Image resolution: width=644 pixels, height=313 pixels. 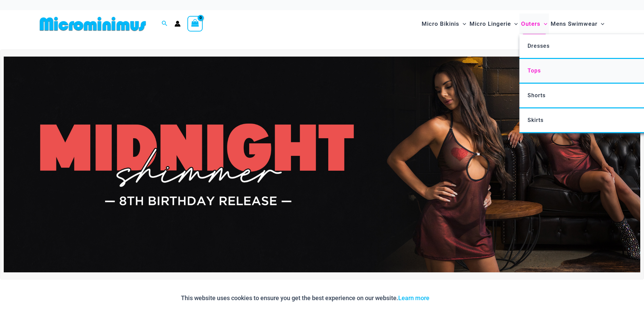 What do you see at coordinates (440, 24) in the screenshot?
I see `span: Micro Bikinis` at bounding box center [440, 24].